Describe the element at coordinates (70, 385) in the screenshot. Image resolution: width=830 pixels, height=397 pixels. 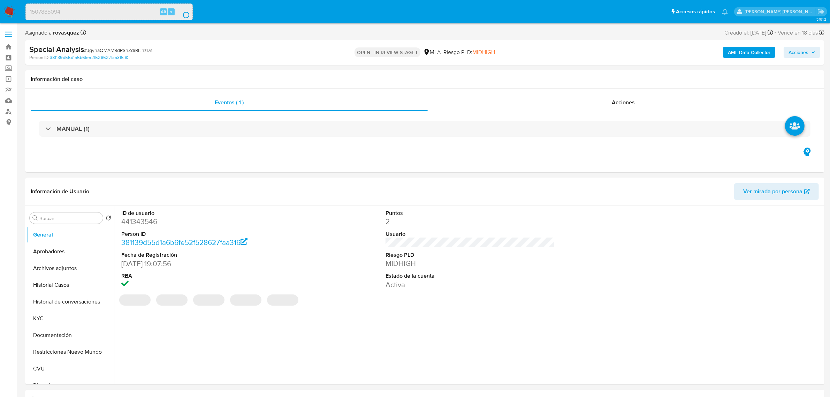
I see `button: Direcciones` at that location.